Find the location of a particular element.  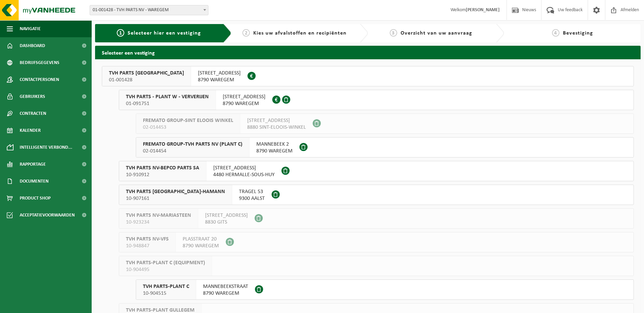

span: 2 is located at coordinates (246, 33).